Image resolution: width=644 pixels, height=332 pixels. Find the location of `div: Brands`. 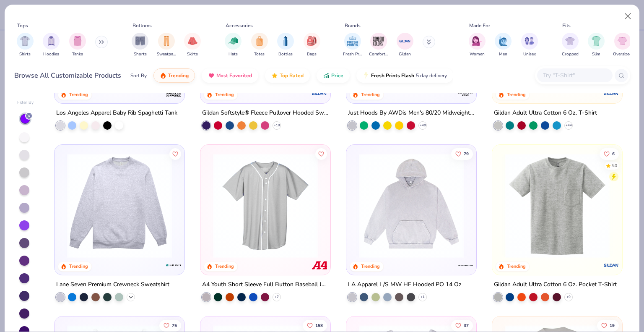

div: Brands is located at coordinates (353, 26).